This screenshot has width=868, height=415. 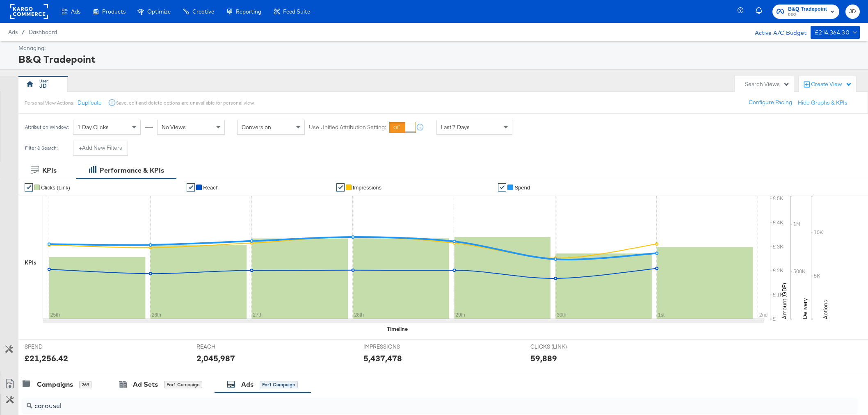 What do you see at coordinates (776, 32) in the screenshot?
I see `div: Active A/C Budget` at bounding box center [776, 32].